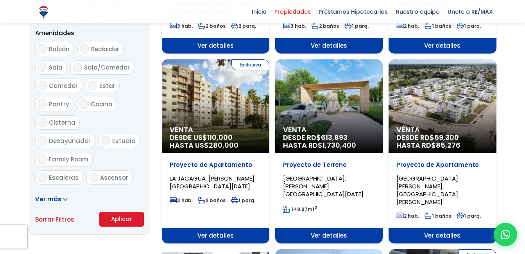 The width and height of the screenshot is (525, 254). I want to click on span: Únete a RE/MAX, so click(470, 12).